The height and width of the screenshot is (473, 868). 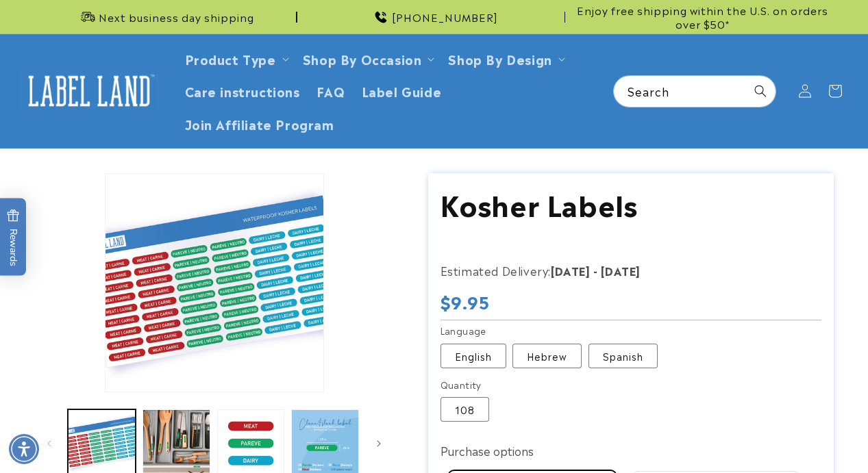 I want to click on legend: Quantity, so click(x=462, y=385).